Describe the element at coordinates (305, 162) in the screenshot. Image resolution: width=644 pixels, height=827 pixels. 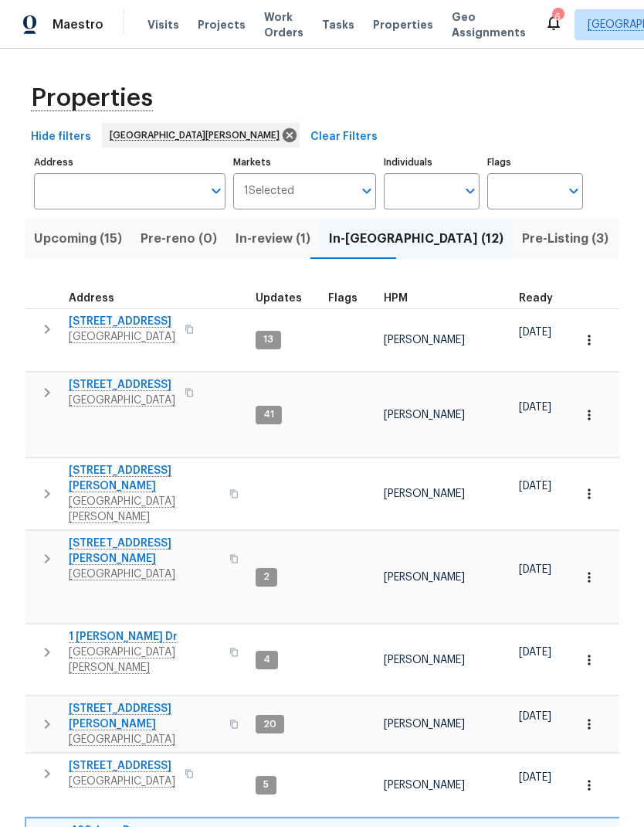
I see `label: Markets` at that location.